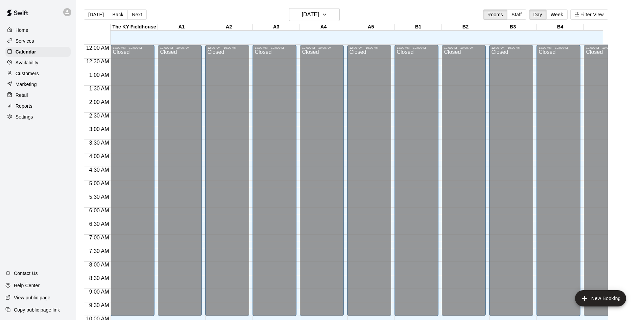  I want to click on p: Reports, so click(24, 106).